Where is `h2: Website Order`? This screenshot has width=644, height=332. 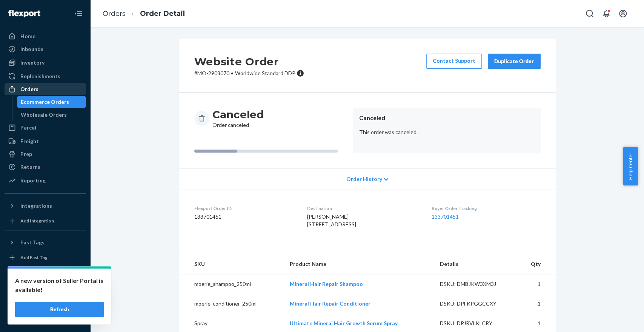
h2: Website Order is located at coordinates (249, 61).